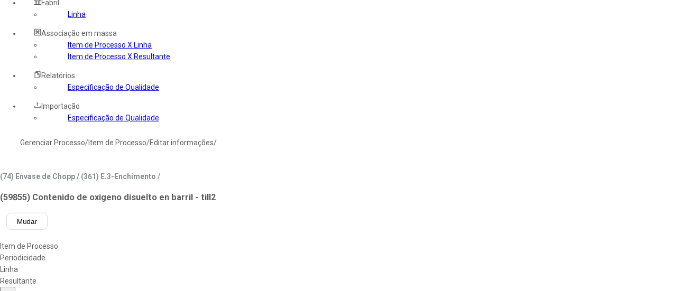  What do you see at coordinates (27, 221) in the screenshot?
I see `button: Mudar` at bounding box center [27, 221].